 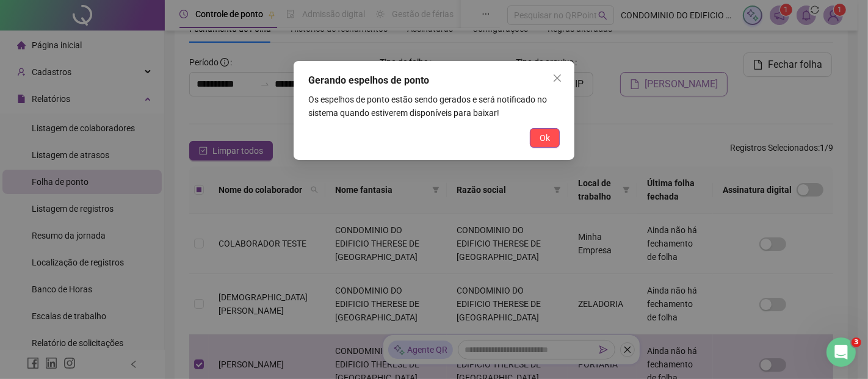 I want to click on span: close, so click(x=557, y=78).